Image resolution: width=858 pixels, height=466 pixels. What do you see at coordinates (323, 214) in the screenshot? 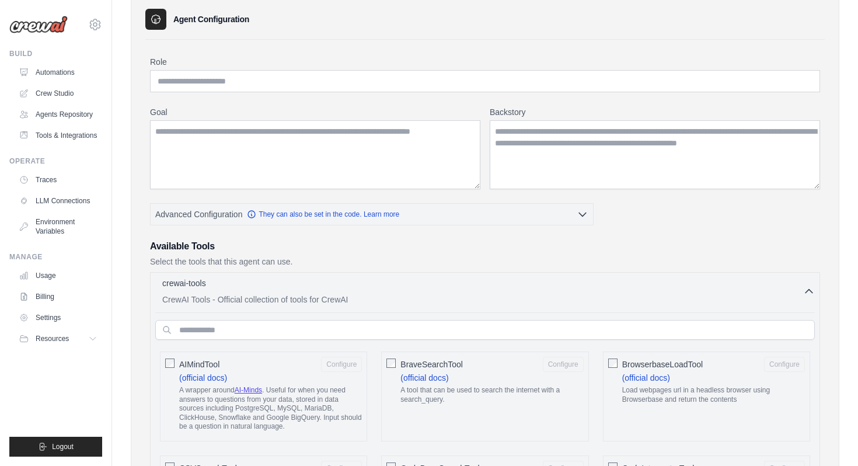
I see `a: They can also be set in the code. Learn more` at bounding box center [323, 214].